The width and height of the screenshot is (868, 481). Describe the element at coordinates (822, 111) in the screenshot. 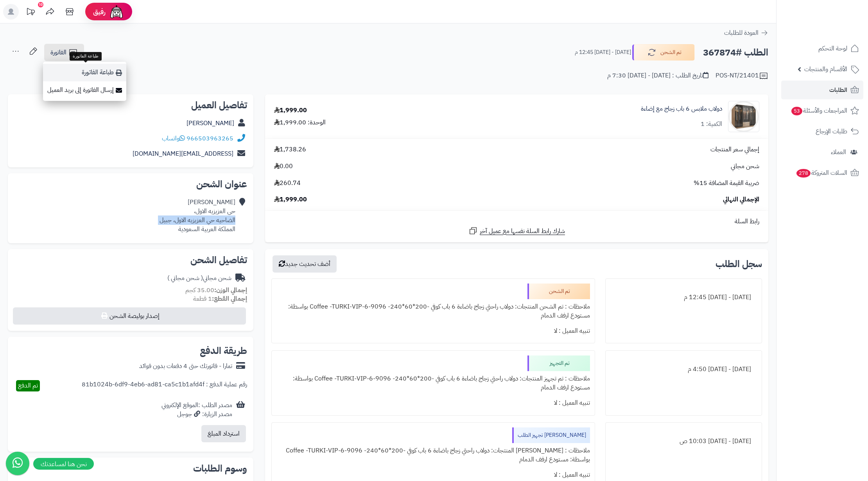

I see `a: المراجعات والأسئلة53` at that location.